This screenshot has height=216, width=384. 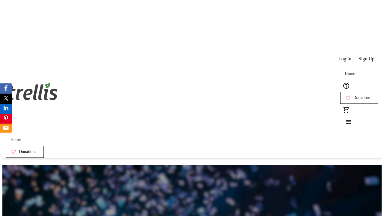 I want to click on span: Log In, so click(x=345, y=59).